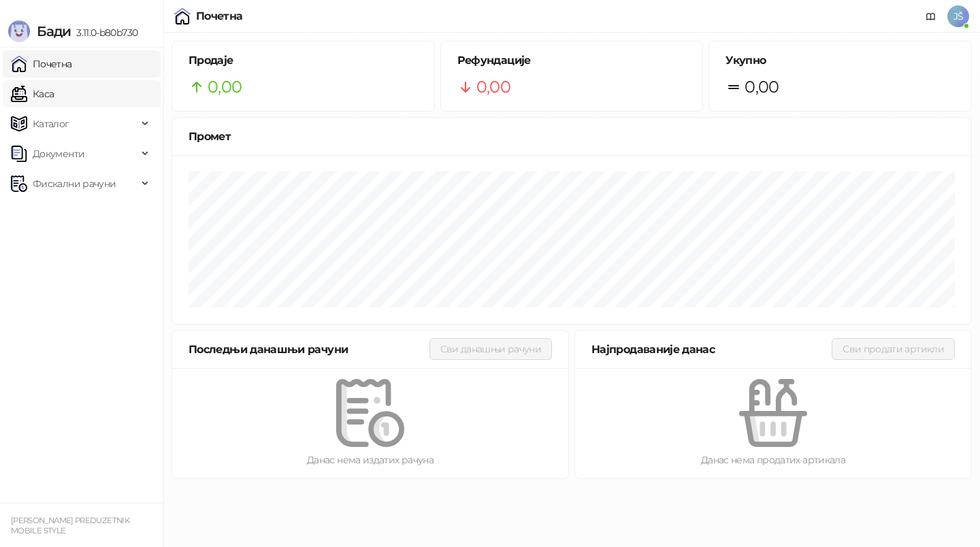  What do you see at coordinates (51, 124) in the screenshot?
I see `span: Каталог` at bounding box center [51, 124].